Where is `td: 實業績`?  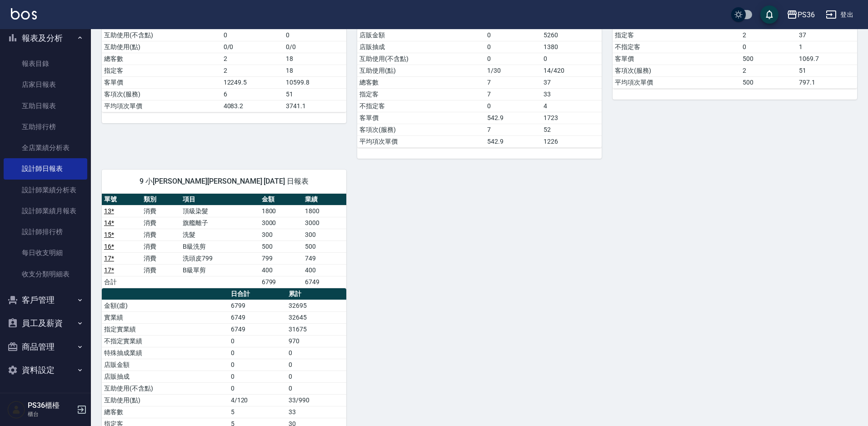 td: 實業績 is located at coordinates (165, 317).